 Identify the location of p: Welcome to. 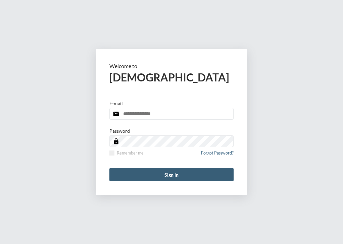
(171, 66).